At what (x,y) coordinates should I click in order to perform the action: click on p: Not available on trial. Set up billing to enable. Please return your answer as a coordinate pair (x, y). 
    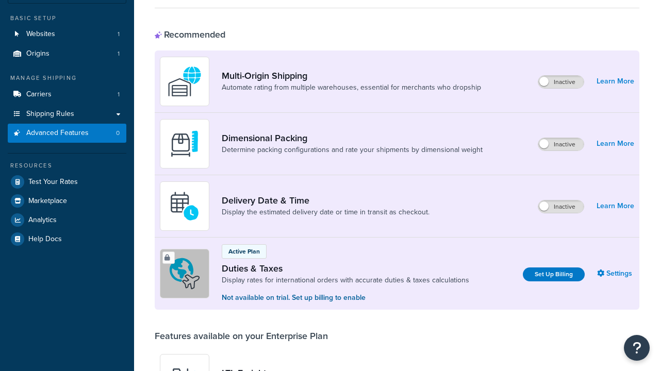
    Looking at the image, I should click on (346, 298).